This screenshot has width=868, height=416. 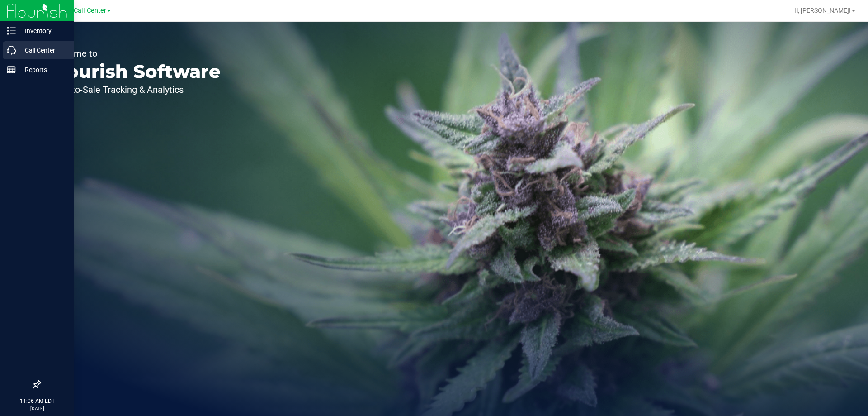 I want to click on p: Flourish Software, so click(x=135, y=72).